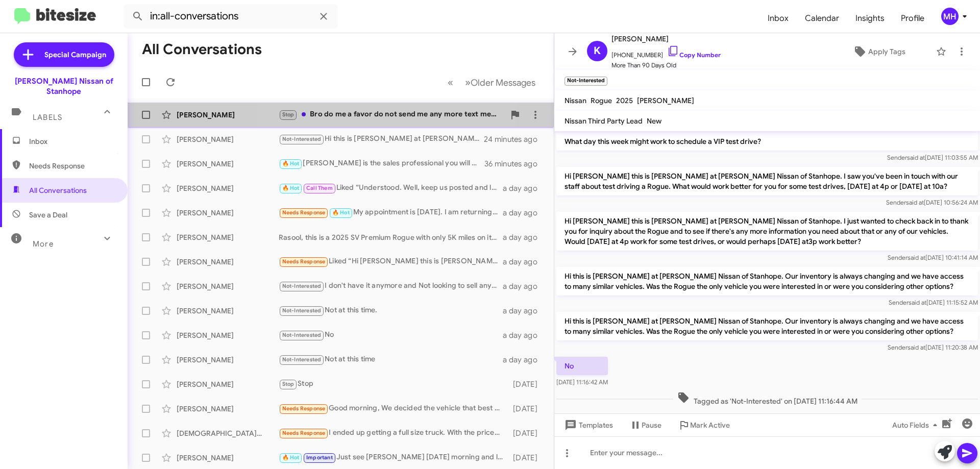 This screenshot has height=469, width=980. Describe the element at coordinates (778, 18) in the screenshot. I see `a: Inbox` at that location.